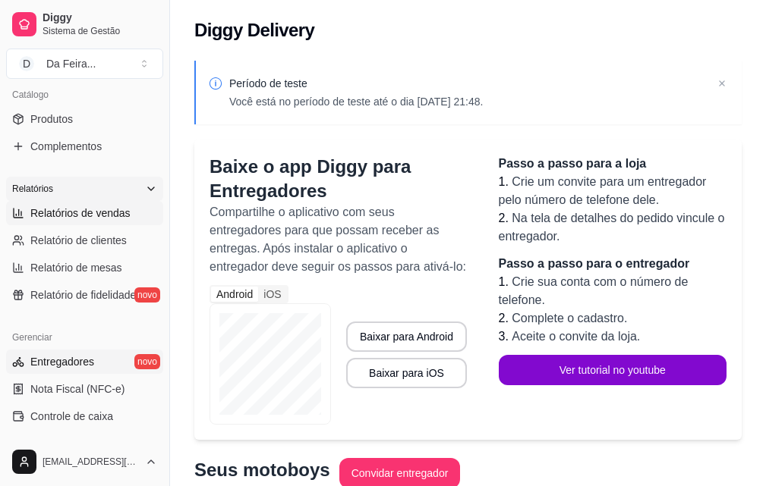 Image resolution: width=766 pixels, height=486 pixels. I want to click on span: Na tela de detalhes do pedido vincule o entregador., so click(612, 227).